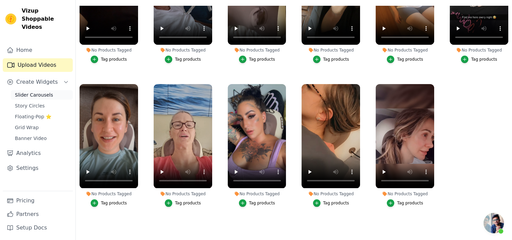  I want to click on a: Floating-Pop ⭐, so click(42, 116).